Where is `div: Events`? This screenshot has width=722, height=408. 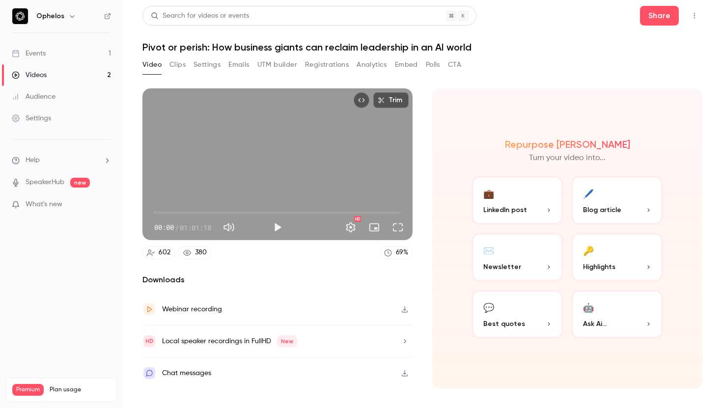
div: Events is located at coordinates (28, 54).